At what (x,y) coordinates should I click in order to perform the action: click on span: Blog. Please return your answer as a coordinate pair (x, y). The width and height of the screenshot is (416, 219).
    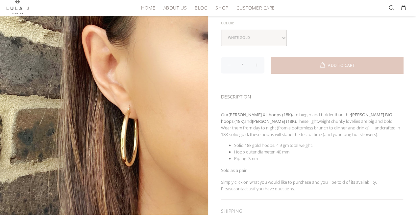
    Looking at the image, I should click on (201, 8).